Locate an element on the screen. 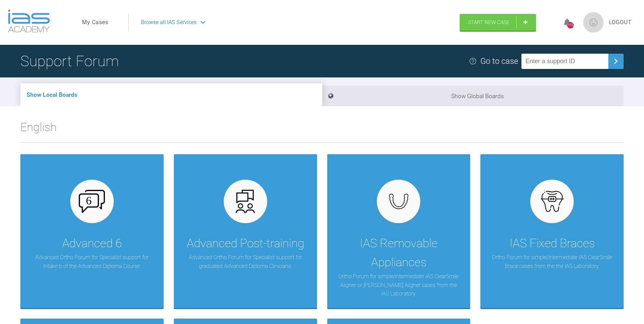 The width and height of the screenshot is (644, 324). a: My Cases is located at coordinates (95, 23).